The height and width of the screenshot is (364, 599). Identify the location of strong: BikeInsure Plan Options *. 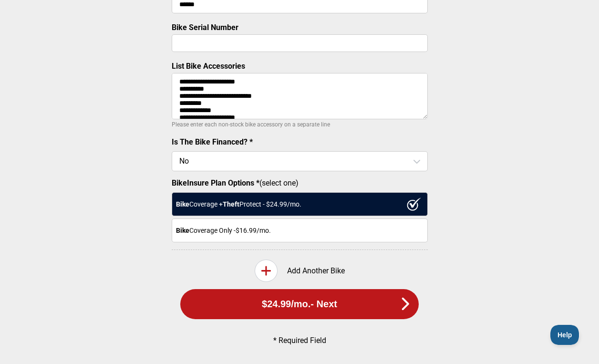
(216, 183).